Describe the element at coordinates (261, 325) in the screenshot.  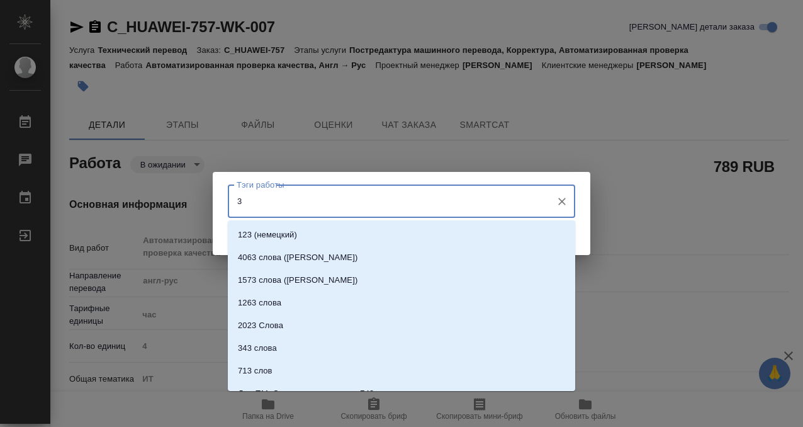
I see `p: 2023 Слова` at that location.